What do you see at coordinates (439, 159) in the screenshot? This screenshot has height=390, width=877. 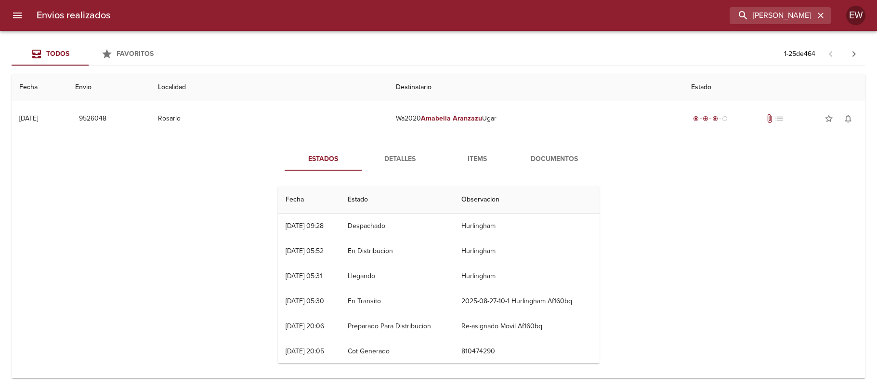 I see `div: Tabs detalle de guia` at bounding box center [439, 159].